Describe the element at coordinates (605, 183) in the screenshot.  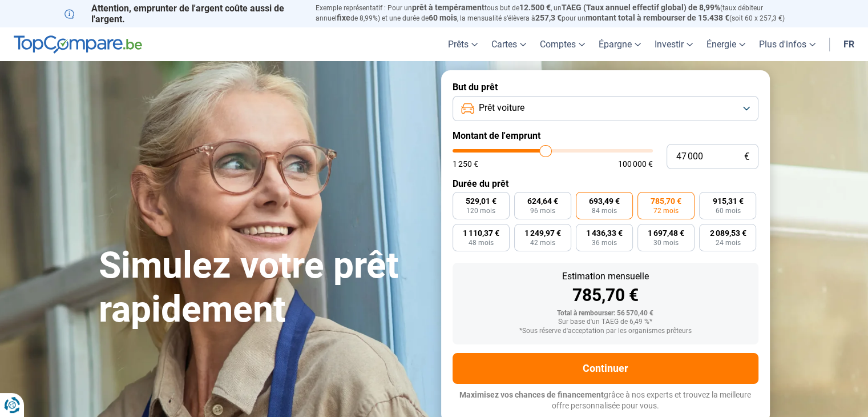
I see `label: Durée du prêt` at that location.